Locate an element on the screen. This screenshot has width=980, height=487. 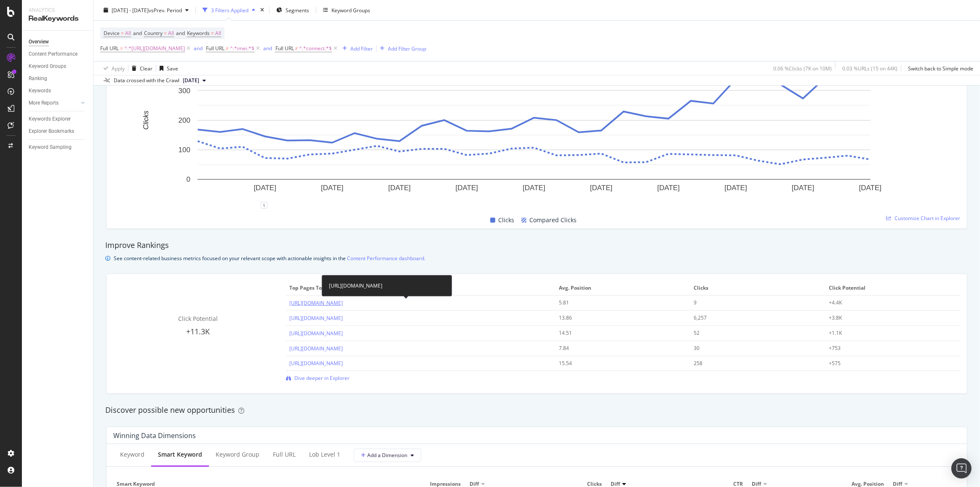
div: times is located at coordinates (262, 10).